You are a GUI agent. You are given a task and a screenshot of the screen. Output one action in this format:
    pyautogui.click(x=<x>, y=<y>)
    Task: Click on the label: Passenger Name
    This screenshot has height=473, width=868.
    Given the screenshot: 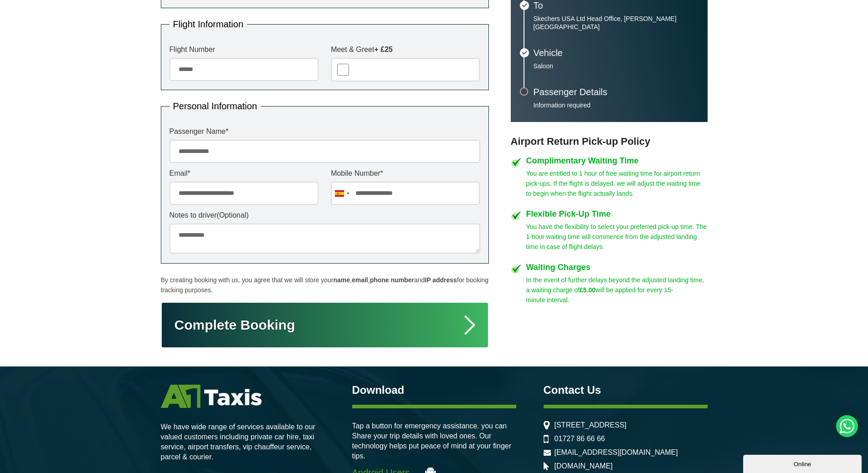 What is the action you would take?
    pyautogui.click(x=325, y=131)
    